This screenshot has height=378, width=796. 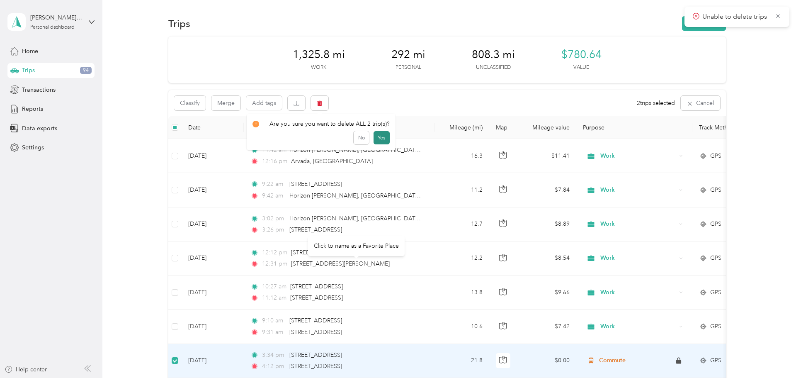 What do you see at coordinates (462, 292) in the screenshot?
I see `td: 13.8` at bounding box center [462, 292].